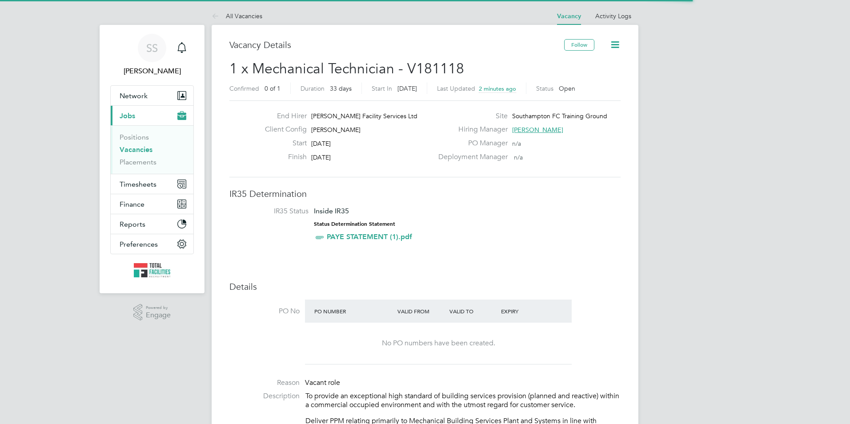 Image resolution: width=850 pixels, height=424 pixels. I want to click on h3: Details, so click(425, 287).